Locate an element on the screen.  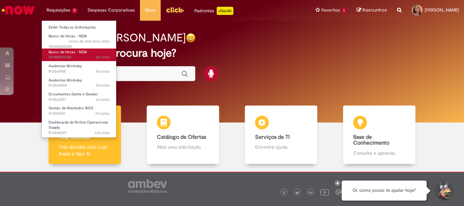
img: click_logo_yellow_360x200.png is located at coordinates (175, 10).